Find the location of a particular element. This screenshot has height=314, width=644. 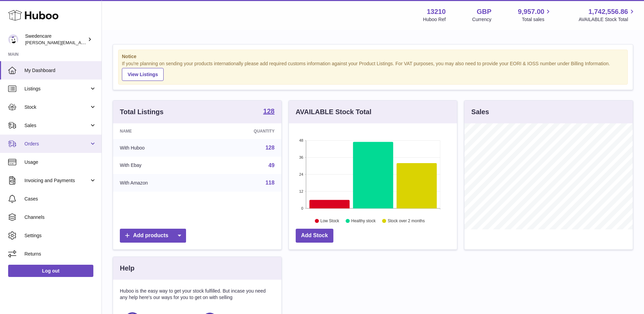

td: With Ebay is located at coordinates (159, 166).